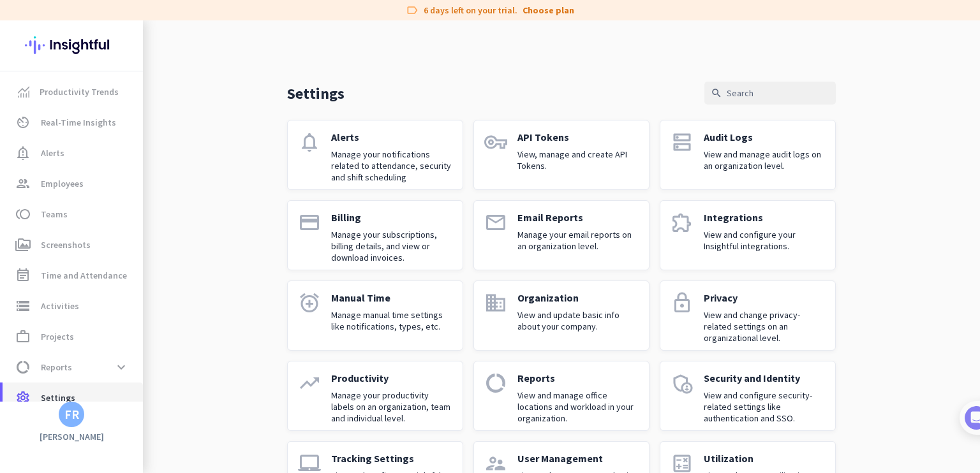 The image size is (980, 473). Describe the element at coordinates (747, 236) in the screenshot. I see `a: extensionIntegrationsView and configure your Insightful integrations.` at that location.